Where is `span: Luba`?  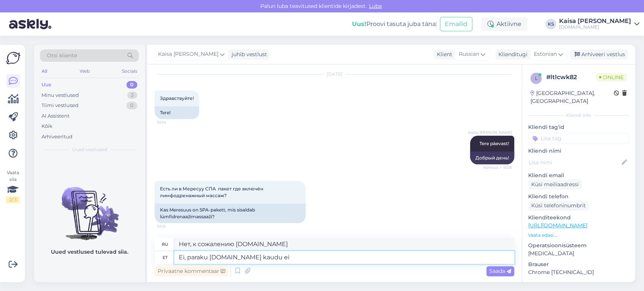
span: Luba is located at coordinates (376, 6).